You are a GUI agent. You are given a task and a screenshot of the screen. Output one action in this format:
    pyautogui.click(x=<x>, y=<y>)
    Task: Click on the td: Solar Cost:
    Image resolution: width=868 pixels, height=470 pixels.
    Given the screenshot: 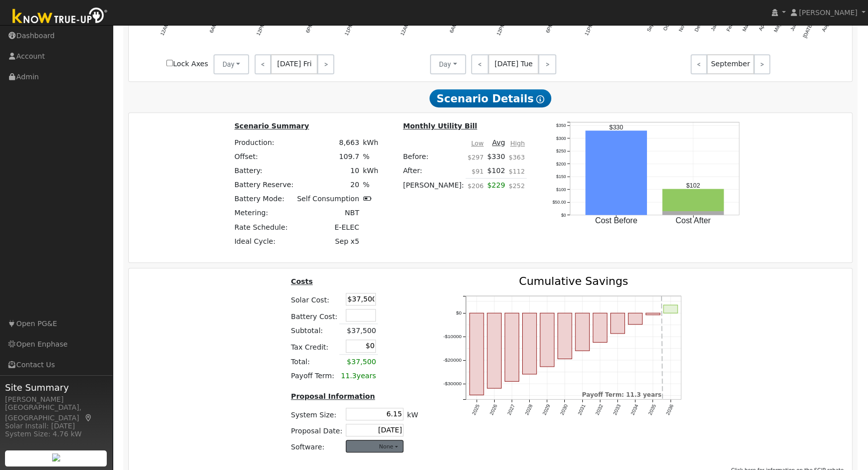 What is the action you would take?
    pyautogui.click(x=314, y=299)
    